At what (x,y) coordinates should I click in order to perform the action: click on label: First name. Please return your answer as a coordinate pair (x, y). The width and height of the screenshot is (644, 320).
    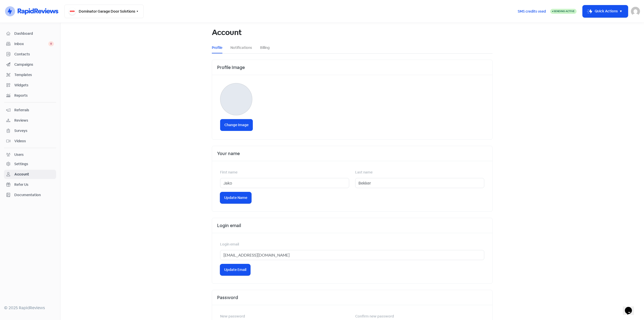
    Looking at the image, I should click on (229, 172).